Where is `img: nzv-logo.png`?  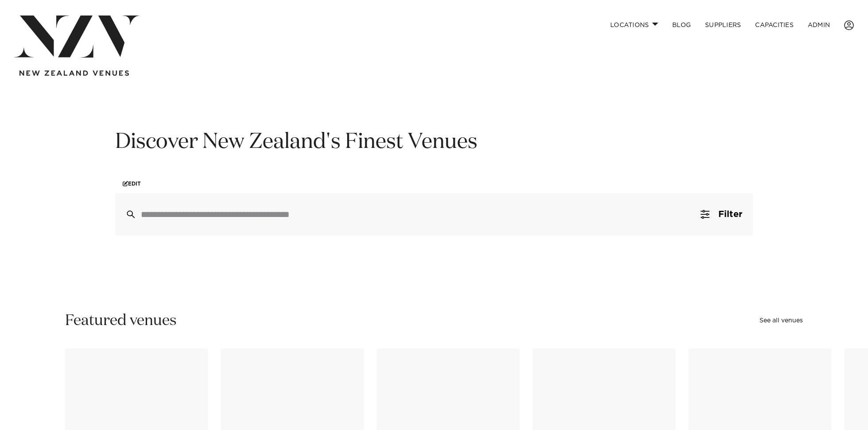 img: nzv-logo.png is located at coordinates (77, 36).